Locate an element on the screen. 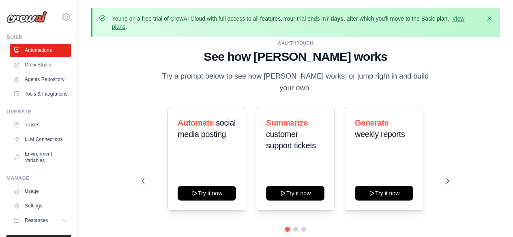 The image size is (513, 237). a: Automations is located at coordinates (40, 50).